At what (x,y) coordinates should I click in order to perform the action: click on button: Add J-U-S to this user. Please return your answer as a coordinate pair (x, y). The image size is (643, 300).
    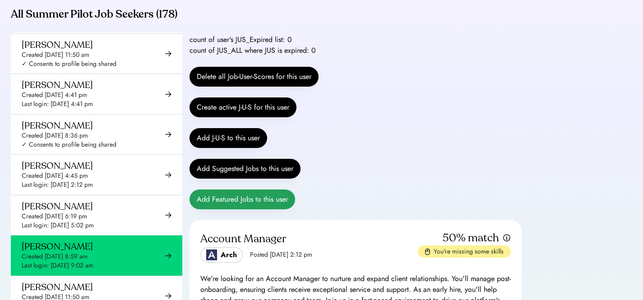
    Looking at the image, I should click on (228, 138).